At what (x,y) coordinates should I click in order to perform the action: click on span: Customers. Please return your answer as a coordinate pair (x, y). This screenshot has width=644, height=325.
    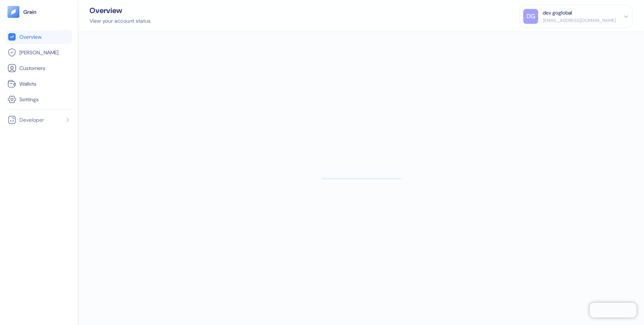
    Looking at the image, I should click on (32, 68).